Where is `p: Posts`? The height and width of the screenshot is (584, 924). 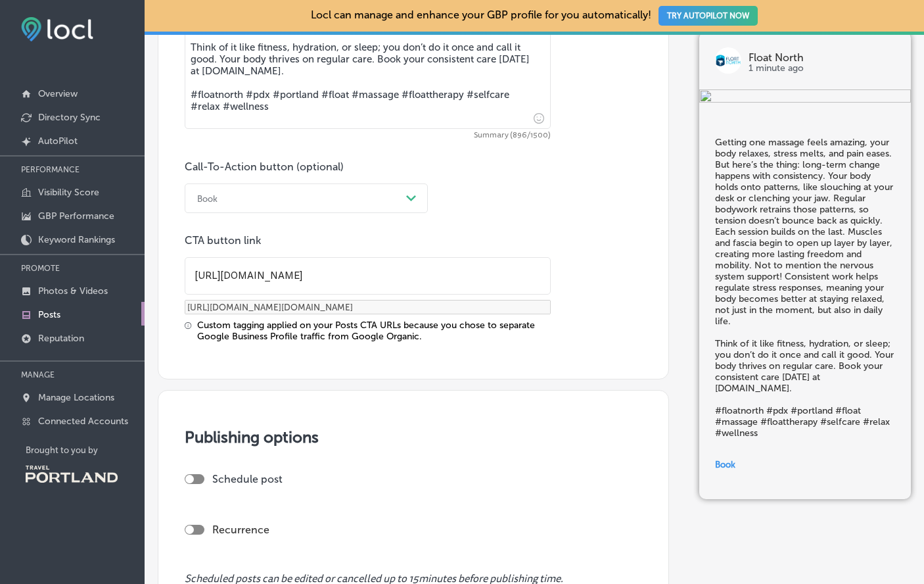
p: Posts is located at coordinates (49, 314).